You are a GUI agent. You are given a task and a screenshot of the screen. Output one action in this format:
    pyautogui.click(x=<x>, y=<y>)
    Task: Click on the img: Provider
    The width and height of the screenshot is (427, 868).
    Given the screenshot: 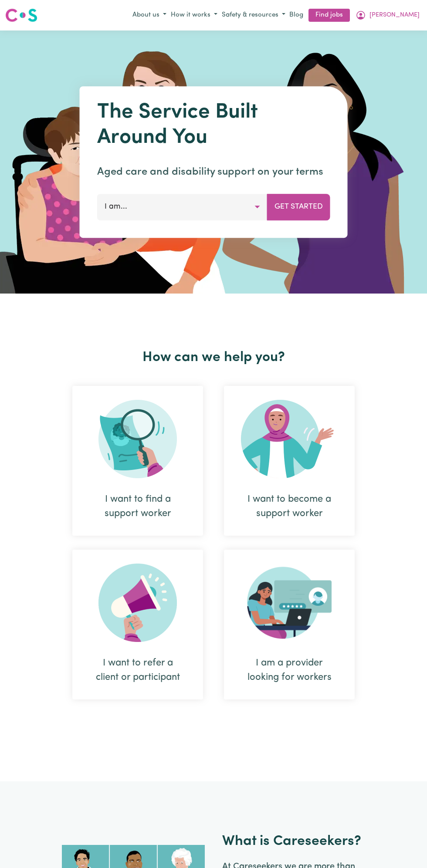 What is the action you would take?
    pyautogui.click(x=289, y=602)
    